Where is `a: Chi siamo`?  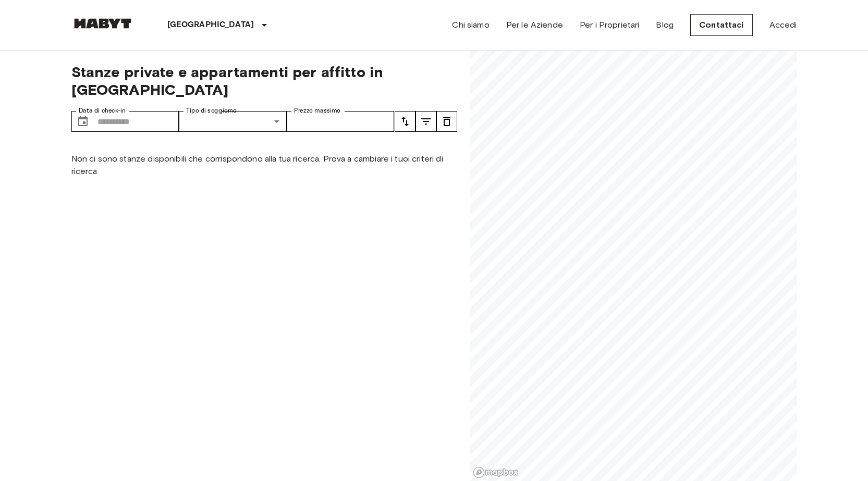 a: Chi siamo is located at coordinates (470, 25).